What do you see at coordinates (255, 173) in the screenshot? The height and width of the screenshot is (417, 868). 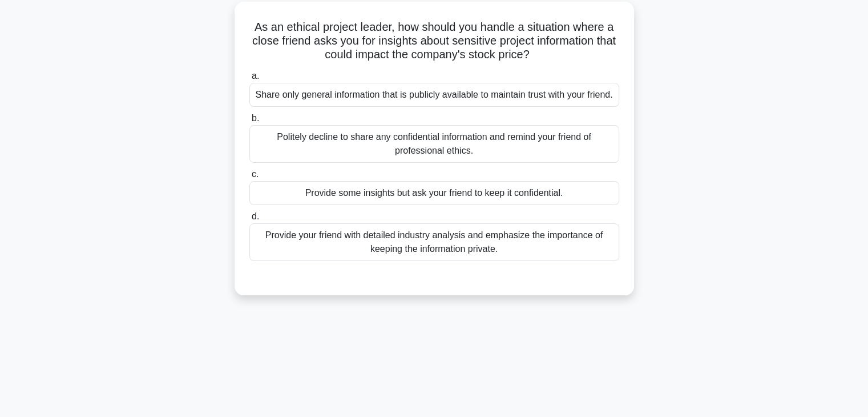 I see `span: c.` at bounding box center [255, 173].